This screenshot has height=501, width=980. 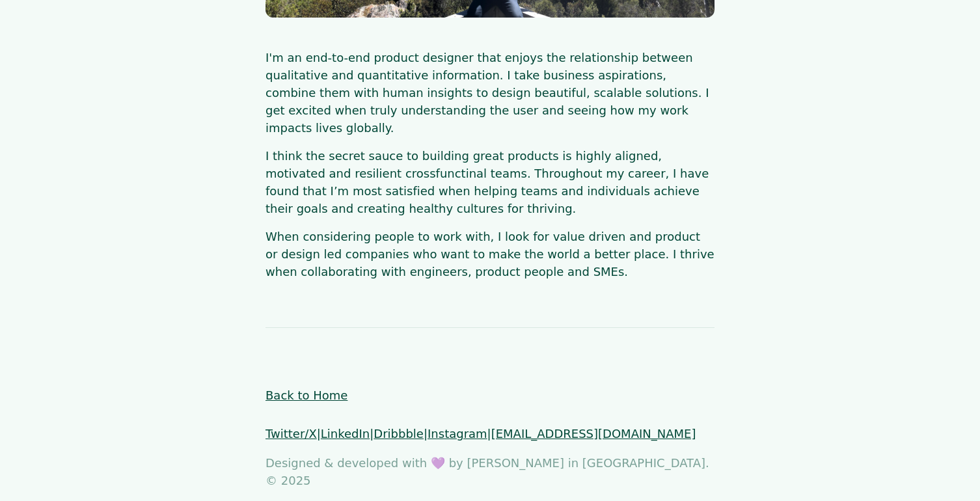 I want to click on a: Twitter/X, so click(x=291, y=433).